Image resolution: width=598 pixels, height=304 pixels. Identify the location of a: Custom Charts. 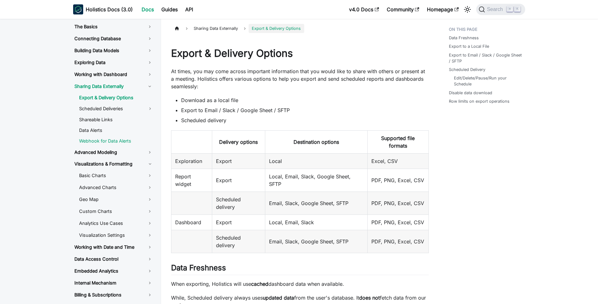
(116, 211).